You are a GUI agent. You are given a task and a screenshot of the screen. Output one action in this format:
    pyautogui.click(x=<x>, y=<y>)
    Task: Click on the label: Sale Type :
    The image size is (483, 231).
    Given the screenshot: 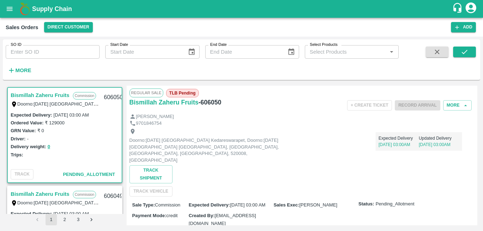 What is the action you would take?
    pyautogui.click(x=144, y=205)
    